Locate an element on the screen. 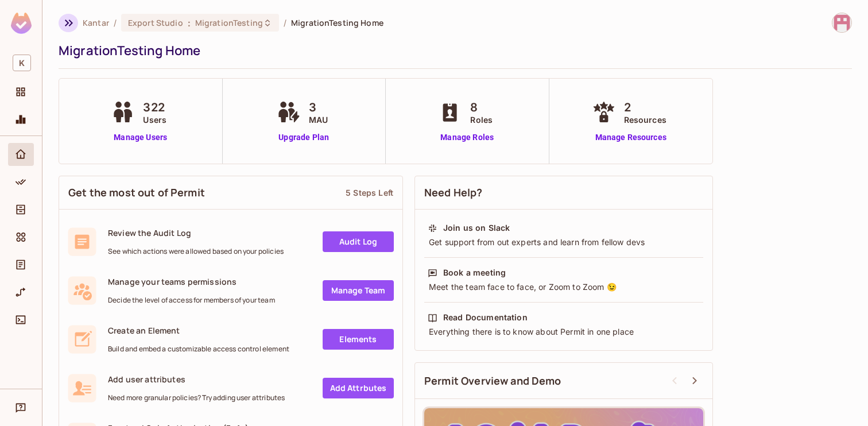  a: Manage Resources is located at coordinates (631, 137).